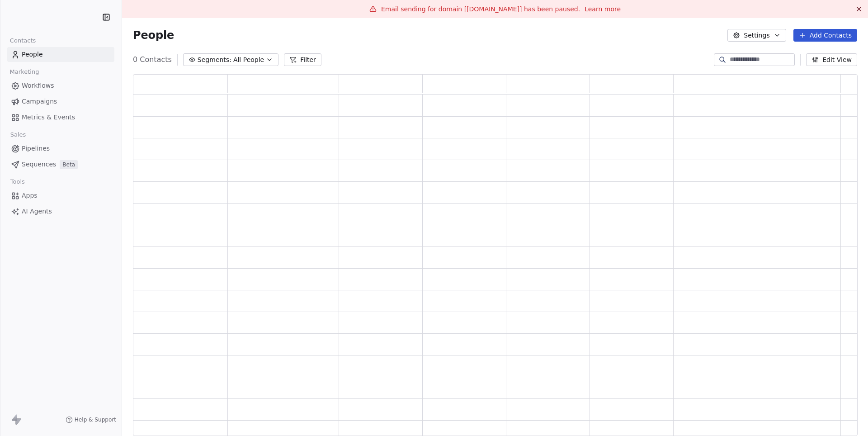  I want to click on span: AI Agents, so click(37, 211).